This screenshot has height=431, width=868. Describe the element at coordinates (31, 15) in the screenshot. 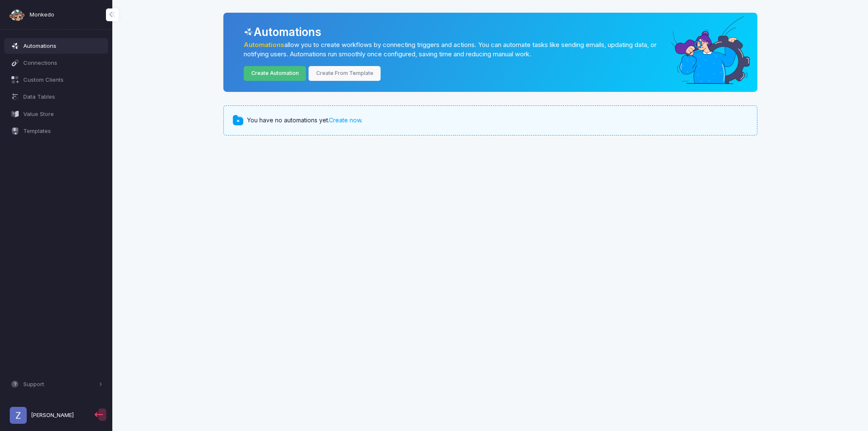

I see `a: Monkedo` at that location.